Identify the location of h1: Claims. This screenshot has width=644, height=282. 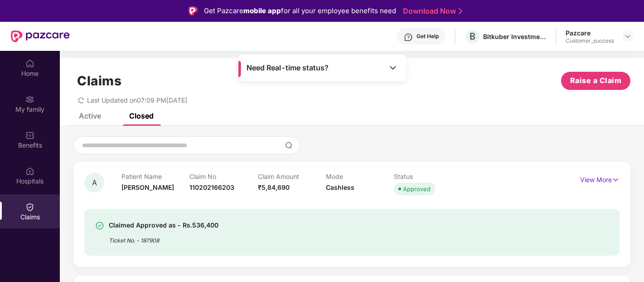
(99, 81).